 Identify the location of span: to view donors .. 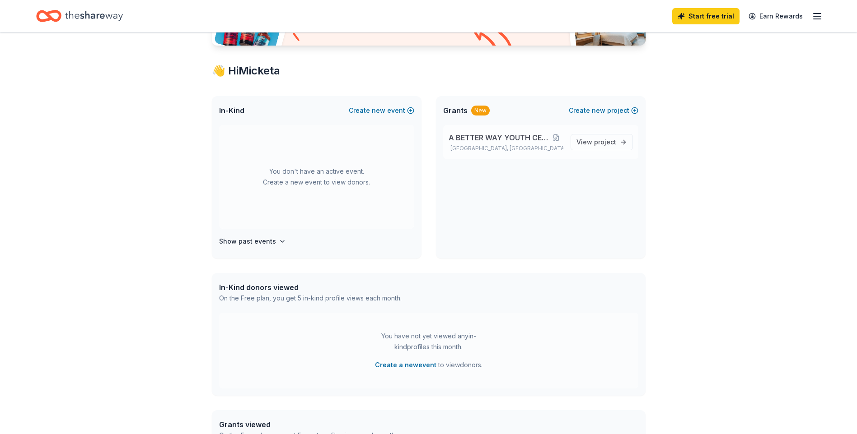
(429, 365).